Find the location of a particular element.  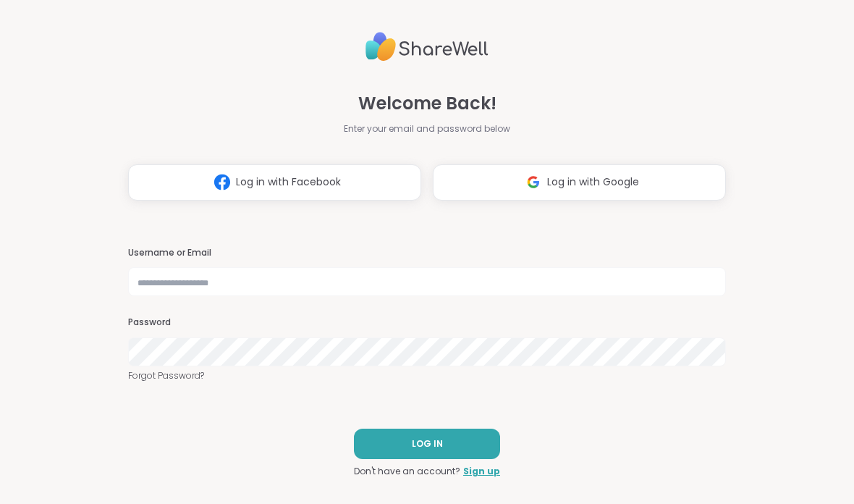

a: Forgot Password? is located at coordinates (427, 376).